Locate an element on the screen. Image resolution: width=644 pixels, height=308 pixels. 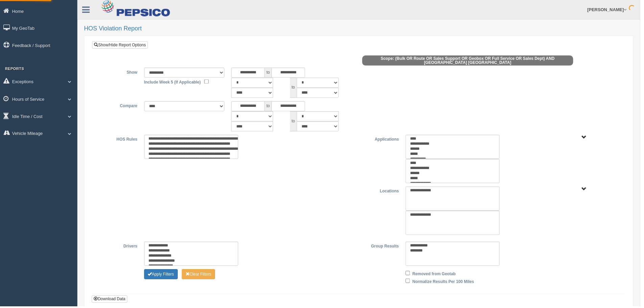
label: Normalize Results Per 100 Miles is located at coordinates (445, 283).